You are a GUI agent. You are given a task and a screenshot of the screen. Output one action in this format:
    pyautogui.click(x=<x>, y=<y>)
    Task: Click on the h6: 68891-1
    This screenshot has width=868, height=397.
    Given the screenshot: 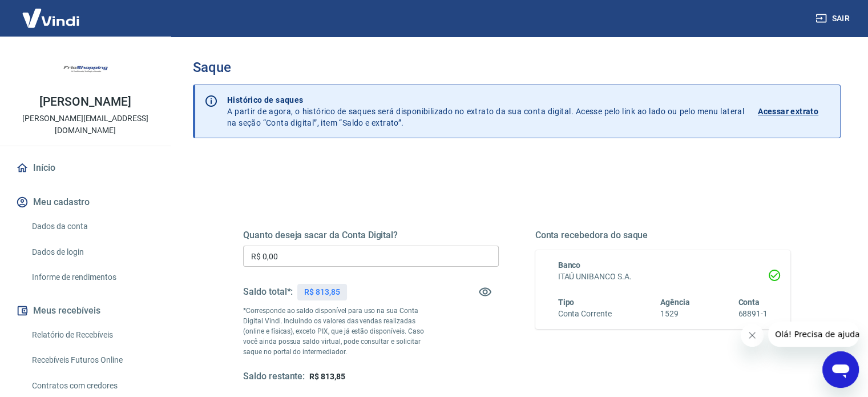 What is the action you would take?
    pyautogui.click(x=753, y=314)
    